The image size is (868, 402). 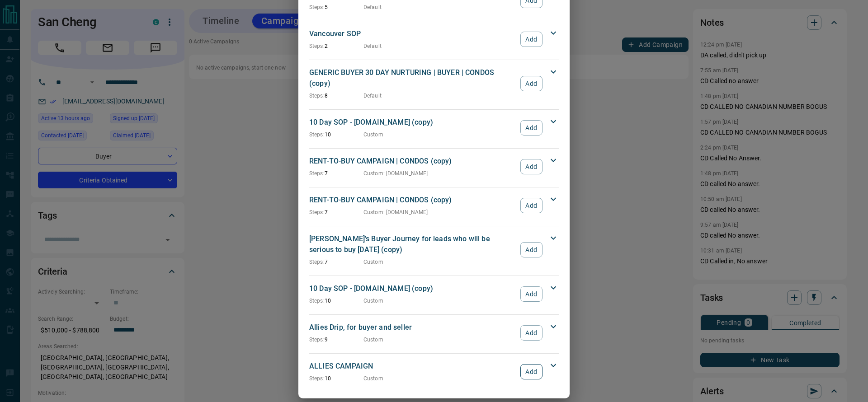 I want to click on div: Allies Drip, for buyer and sellerSteps:9CustomAdd, so click(x=434, y=333).